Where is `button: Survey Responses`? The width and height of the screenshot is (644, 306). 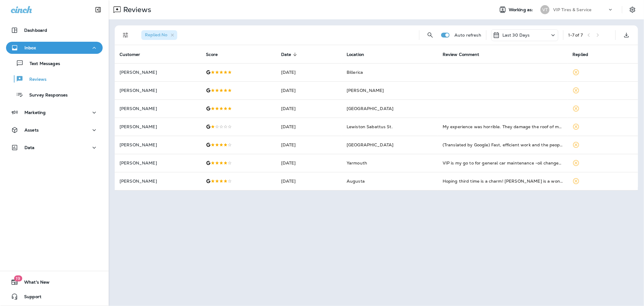 button: Survey Responses is located at coordinates (54, 95).